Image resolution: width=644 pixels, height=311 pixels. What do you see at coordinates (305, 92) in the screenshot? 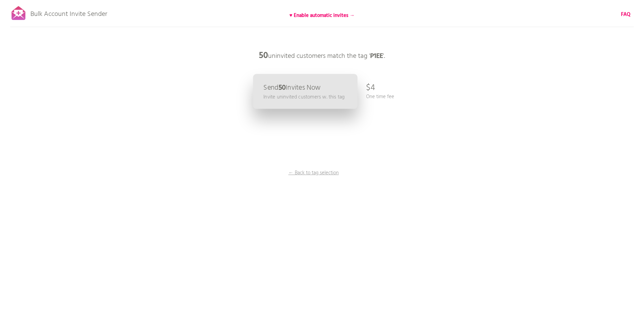
I see `a: Send50Invites Now Invite uninvited customers w. this tag` at bounding box center [305, 92].